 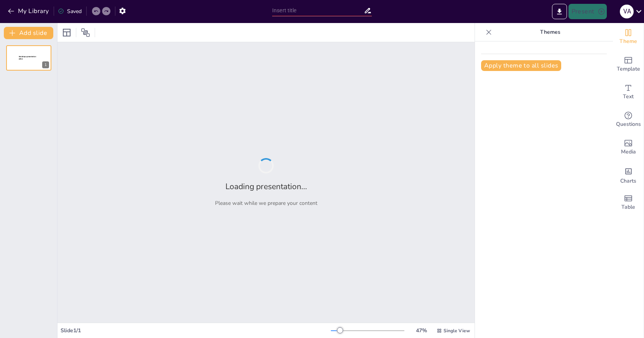 I want to click on span: Charts, so click(x=629, y=181).